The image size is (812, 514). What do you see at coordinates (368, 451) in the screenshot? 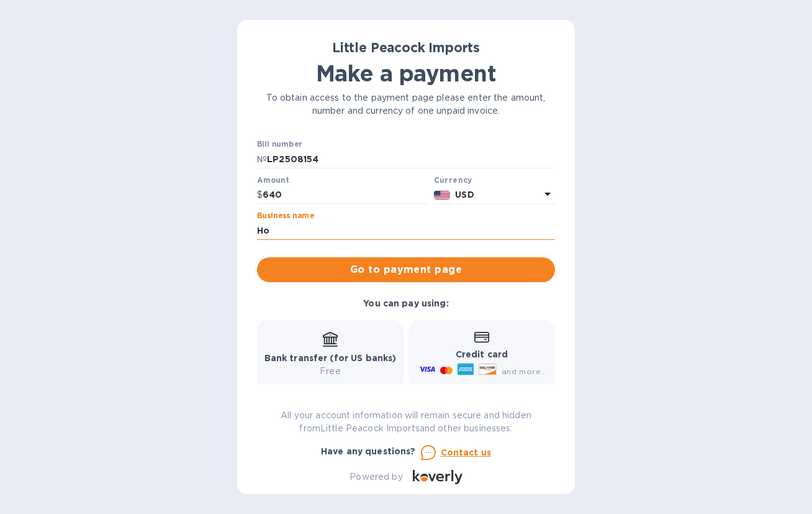
I see `b: Have any questions?` at bounding box center [368, 451].